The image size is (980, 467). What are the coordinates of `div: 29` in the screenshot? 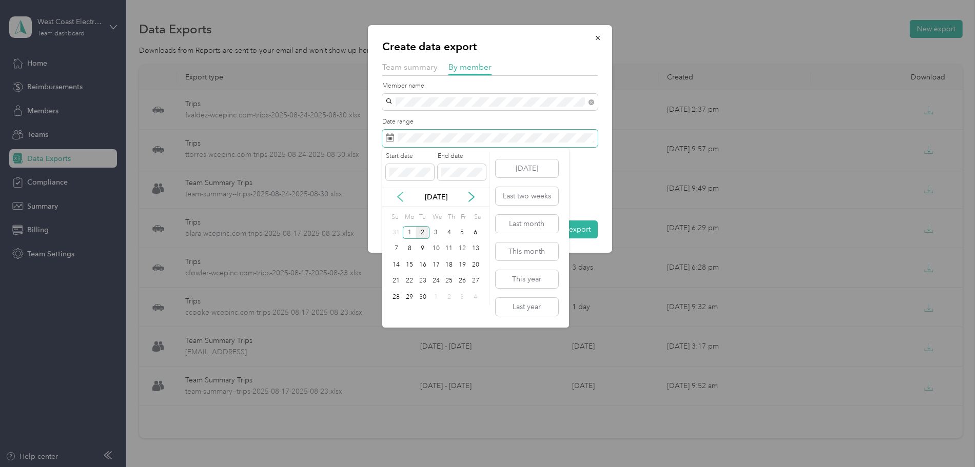 It's located at (410, 297).